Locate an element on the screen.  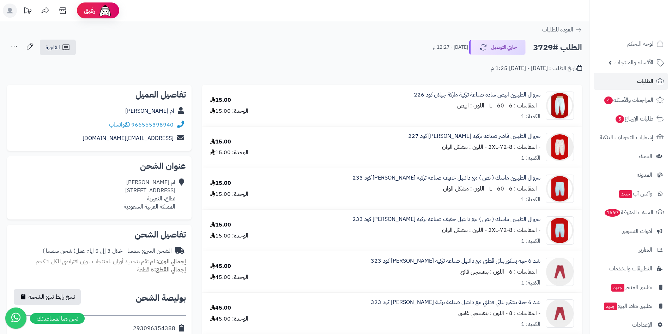
a: العودة للطلبات is located at coordinates (562, 30).